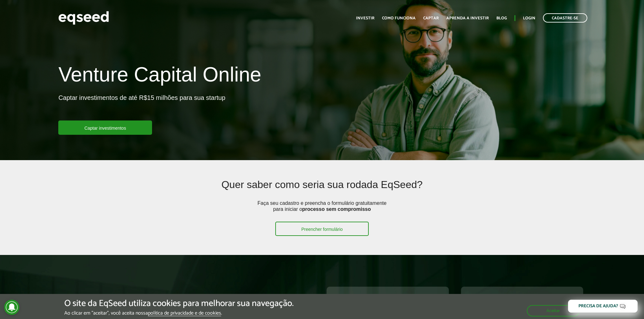 This screenshot has width=644, height=319. What do you see at coordinates (431, 18) in the screenshot?
I see `a: Captar` at bounding box center [431, 18].